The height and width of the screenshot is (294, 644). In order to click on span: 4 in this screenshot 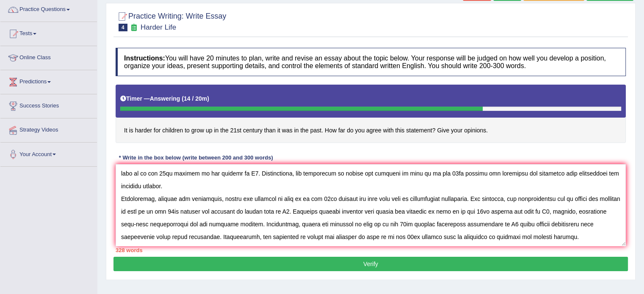, I will do `click(123, 27)`.